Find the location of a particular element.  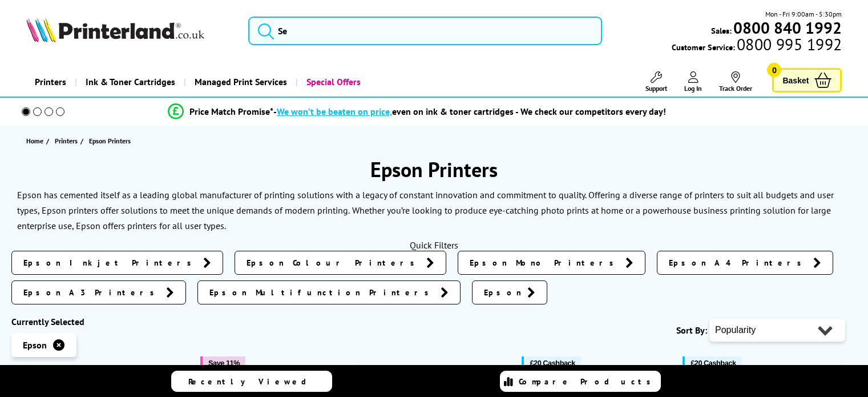

span: Sort By: is located at coordinates (692, 330).